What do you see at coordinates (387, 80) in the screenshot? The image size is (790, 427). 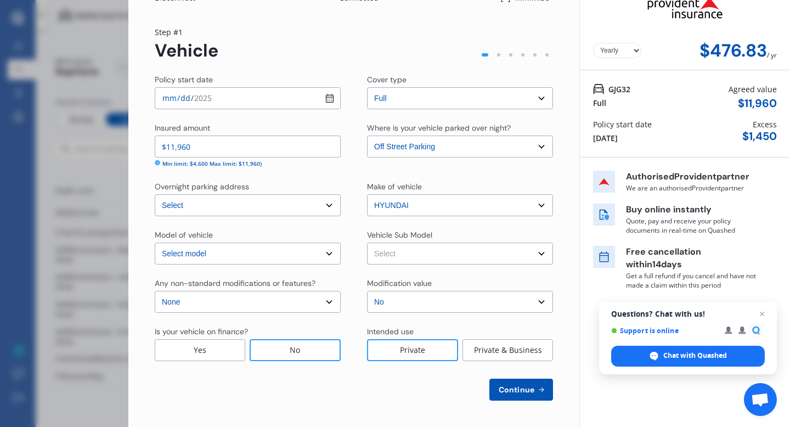 I see `div: Cover type` at bounding box center [387, 80].